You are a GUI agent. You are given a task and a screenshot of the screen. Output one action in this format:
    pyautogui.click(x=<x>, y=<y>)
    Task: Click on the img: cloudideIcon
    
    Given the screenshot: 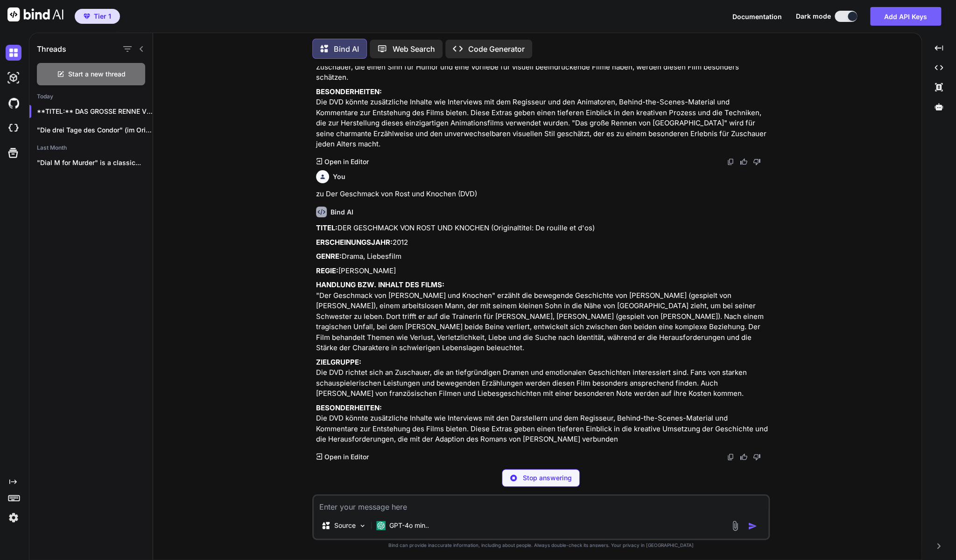 What is the action you would take?
    pyautogui.click(x=14, y=128)
    